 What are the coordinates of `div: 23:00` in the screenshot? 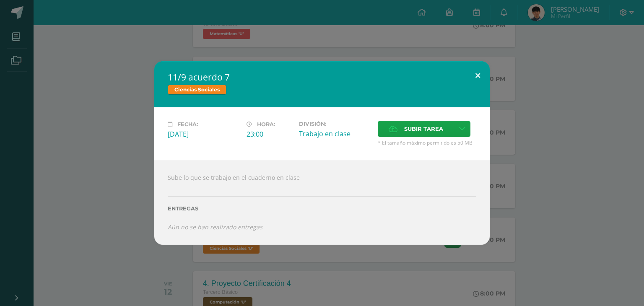 It's located at (269, 134).